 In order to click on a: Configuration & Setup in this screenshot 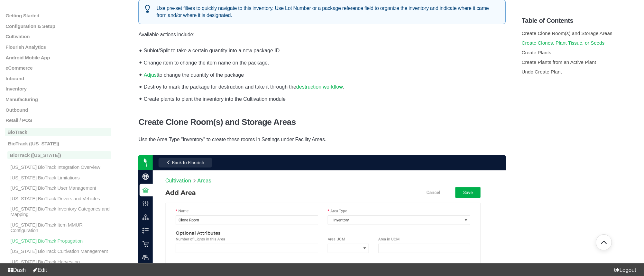, I will do `click(58, 26)`.